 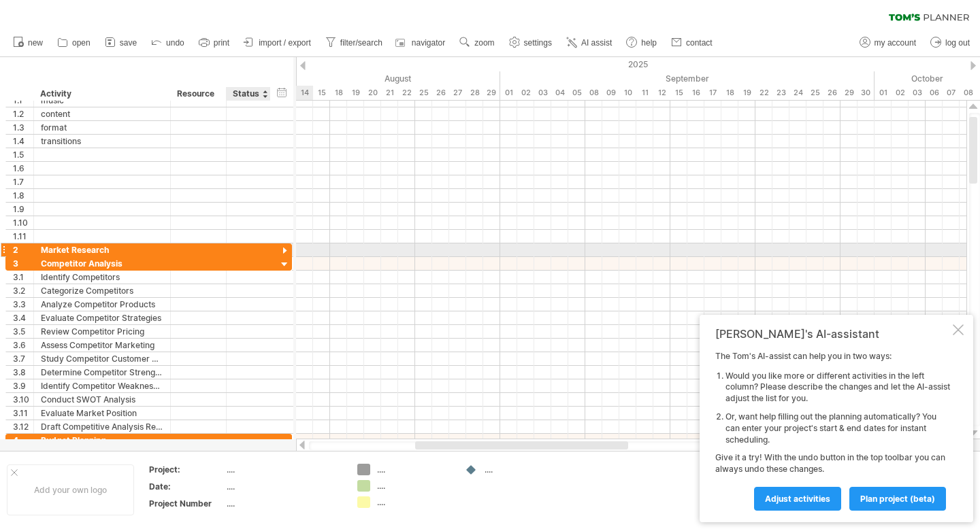 What do you see at coordinates (102, 141) in the screenshot?
I see `div: transitions` at bounding box center [102, 141].